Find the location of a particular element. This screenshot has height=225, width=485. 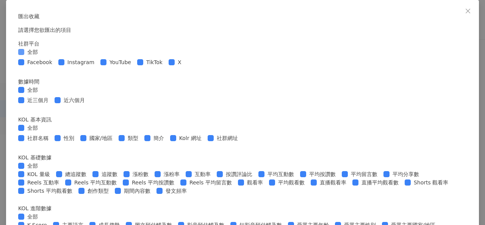

span: 創作類型 is located at coordinates (98, 191).